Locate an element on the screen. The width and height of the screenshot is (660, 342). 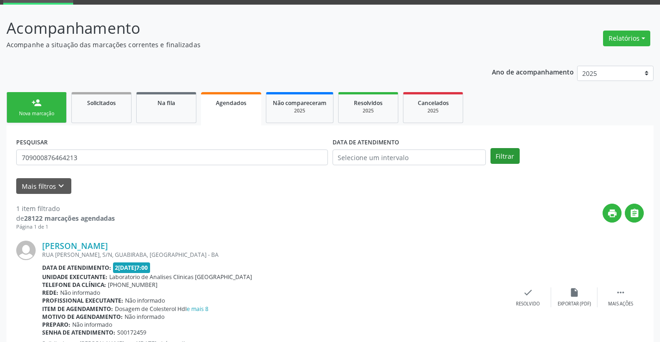
b: Senha de atendimento: is located at coordinates (79, 333).